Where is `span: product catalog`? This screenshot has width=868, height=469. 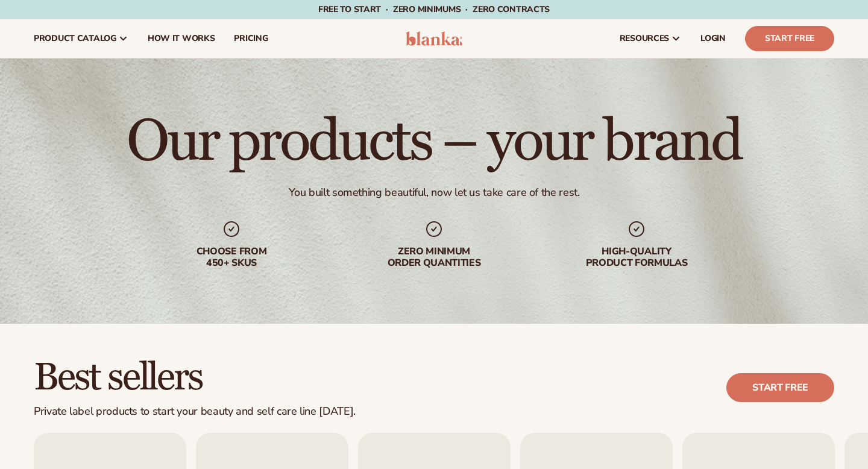 span: product catalog is located at coordinates (75, 39).